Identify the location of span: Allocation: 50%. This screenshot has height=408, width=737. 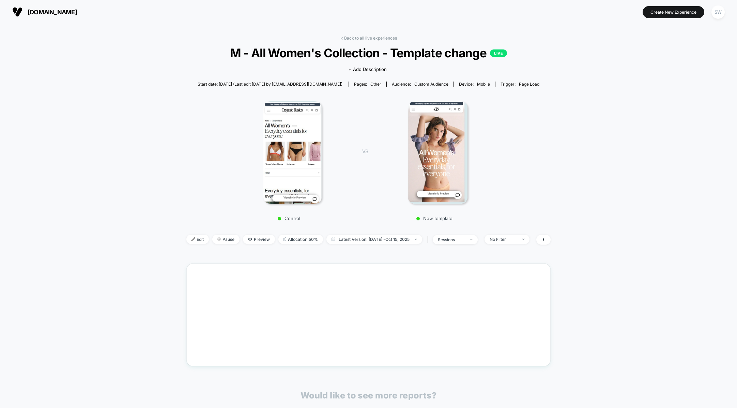
(301, 239).